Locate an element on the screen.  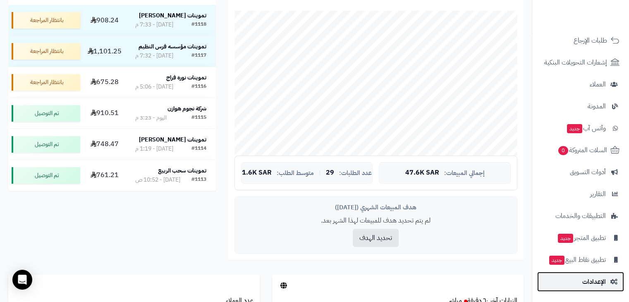
span: 29 is located at coordinates (330, 173).